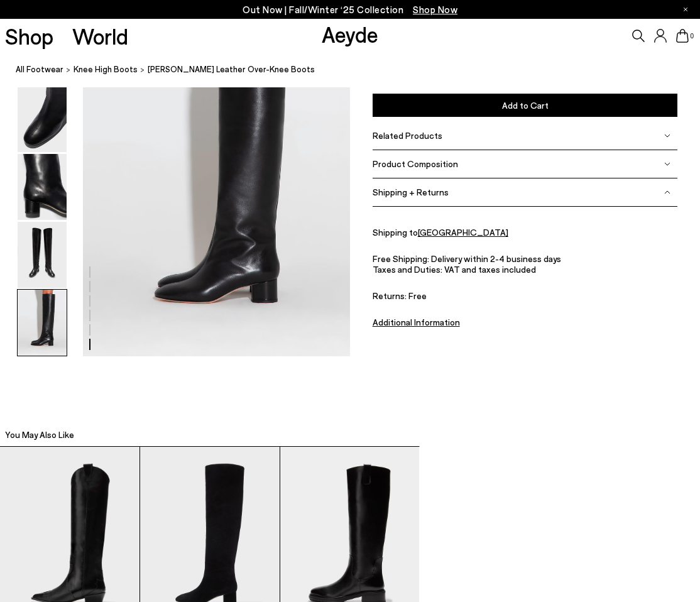 Image resolution: width=700 pixels, height=602 pixels. Describe the element at coordinates (350, 33) in the screenshot. I see `a: Aeyde` at that location.